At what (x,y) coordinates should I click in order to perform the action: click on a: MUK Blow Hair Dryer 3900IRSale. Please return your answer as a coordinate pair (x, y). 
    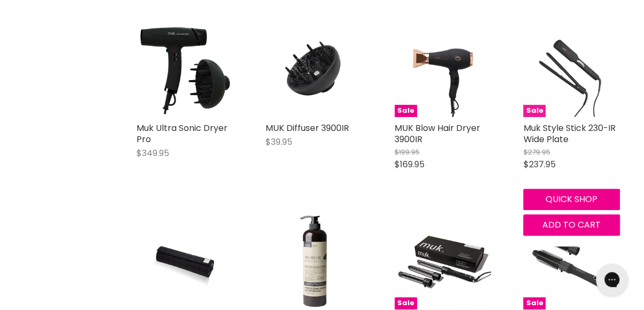
    Looking at the image, I should click on (443, 69).